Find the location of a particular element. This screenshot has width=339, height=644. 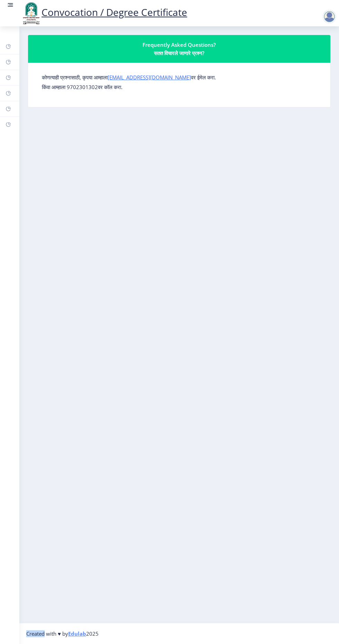

p: किंवा आम्हाला 9702301302वर कॉल करा. is located at coordinates (179, 87).